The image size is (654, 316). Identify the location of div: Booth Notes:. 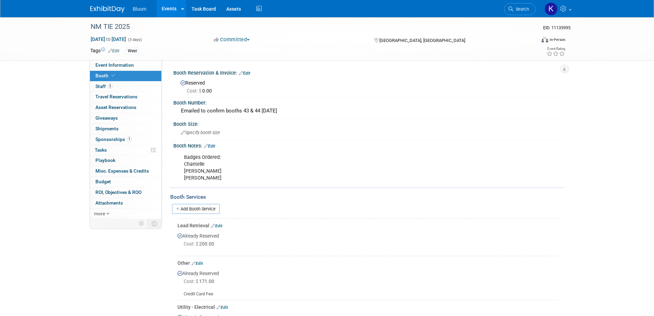
(369, 145).